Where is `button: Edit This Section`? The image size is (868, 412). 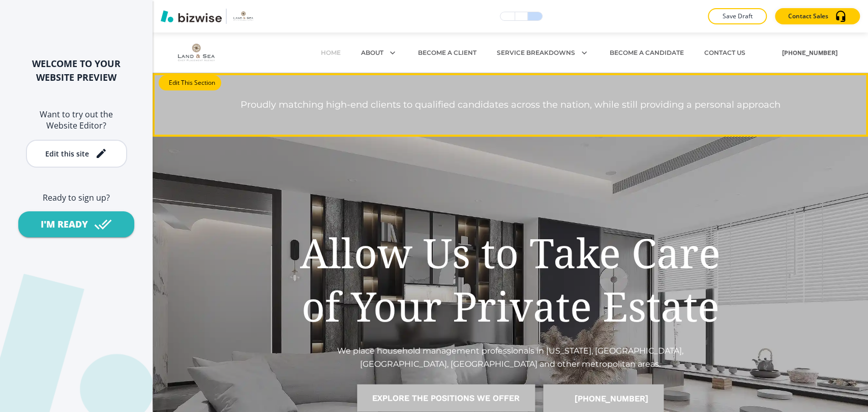
button: Edit This Section is located at coordinates (189, 83).